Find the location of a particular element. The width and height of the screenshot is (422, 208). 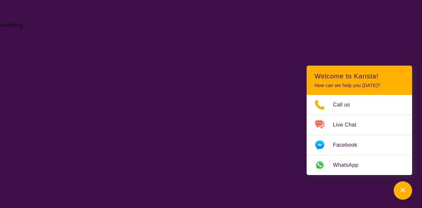

span: Live Chat is located at coordinates (349, 125).